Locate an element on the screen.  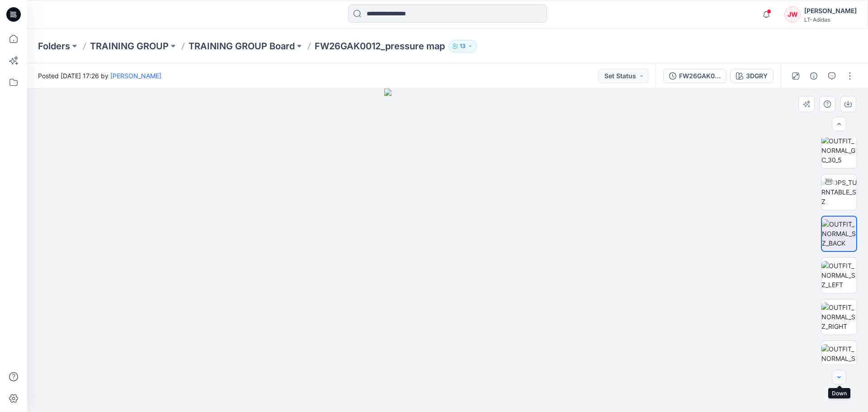
button: 13 is located at coordinates (463, 46).